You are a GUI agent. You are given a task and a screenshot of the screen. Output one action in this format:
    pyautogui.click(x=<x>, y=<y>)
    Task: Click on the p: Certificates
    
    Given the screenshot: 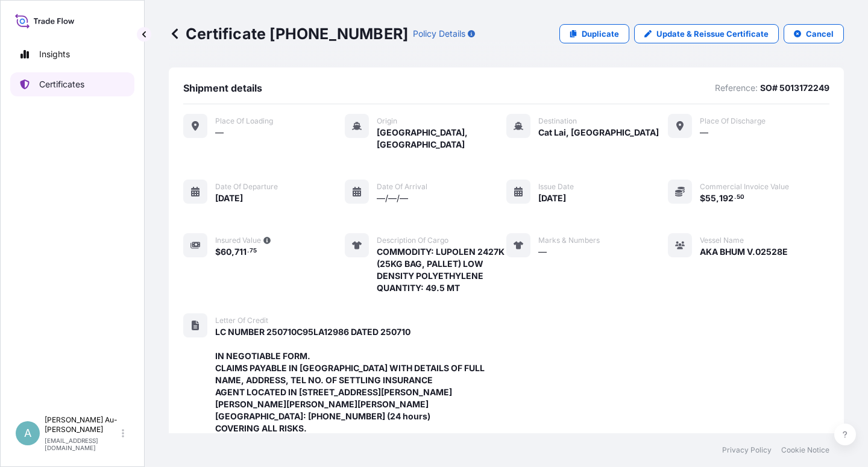 What is the action you would take?
    pyautogui.click(x=62, y=84)
    